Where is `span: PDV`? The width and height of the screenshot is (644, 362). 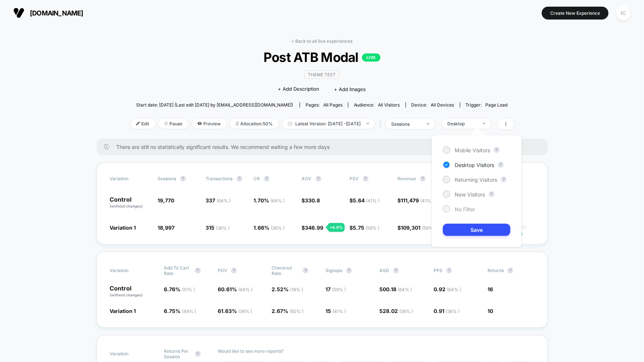 span: PDV is located at coordinates (222, 270).